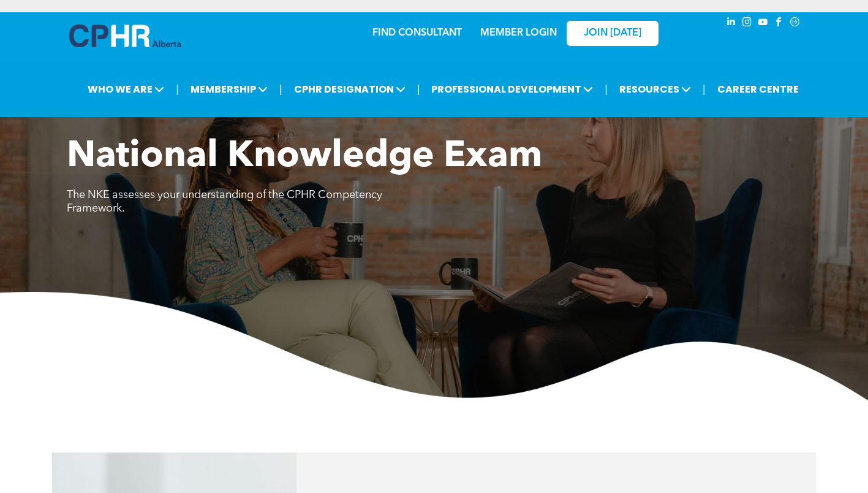 Image resolution: width=868 pixels, height=493 pixels. What do you see at coordinates (519, 33) in the screenshot?
I see `a: MEMBER LOGIN` at bounding box center [519, 33].